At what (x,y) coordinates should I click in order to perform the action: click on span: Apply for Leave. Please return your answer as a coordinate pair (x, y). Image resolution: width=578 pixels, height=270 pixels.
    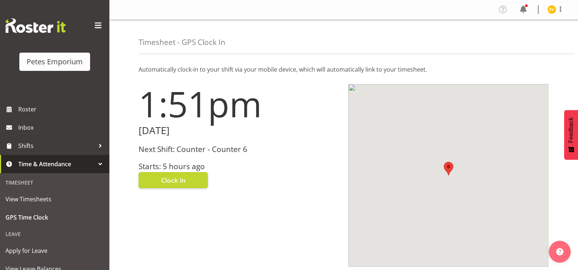
    Looking at the image, I should click on (55, 250).